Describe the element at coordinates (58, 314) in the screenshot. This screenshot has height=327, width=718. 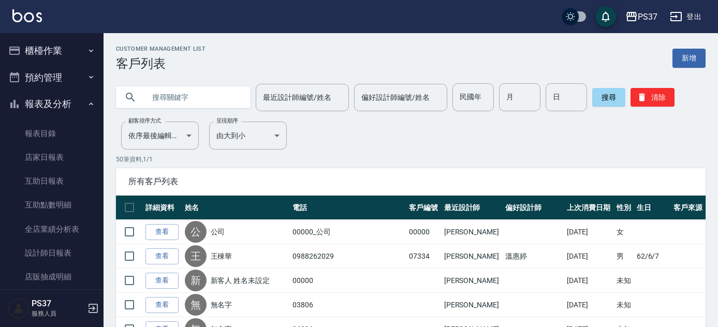
I see `p: 服務人員` at that location.